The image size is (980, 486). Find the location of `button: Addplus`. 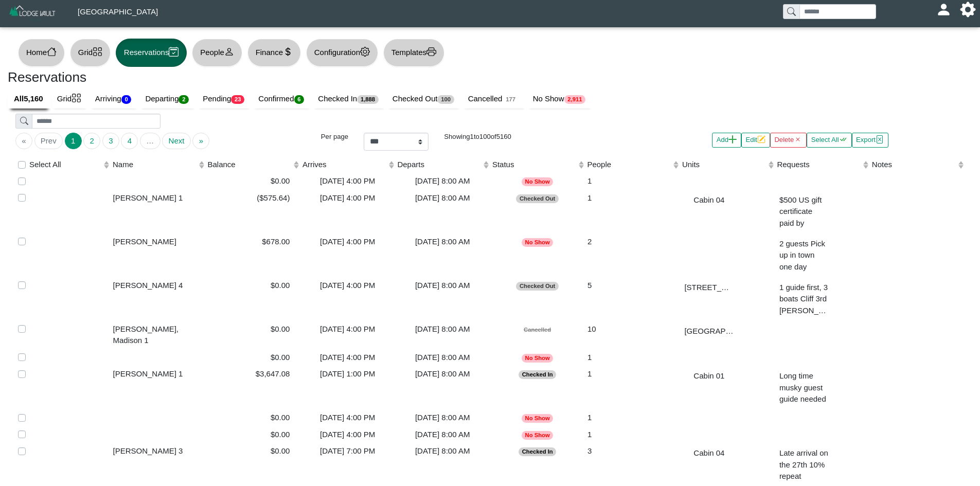

button: Addplus is located at coordinates (727, 140).